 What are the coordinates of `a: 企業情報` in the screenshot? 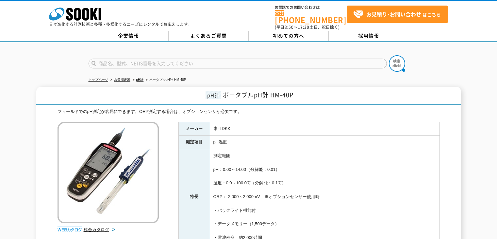 It's located at (128, 36).